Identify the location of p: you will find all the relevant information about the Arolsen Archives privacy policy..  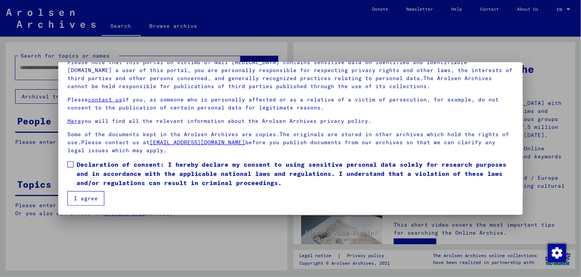
(291, 121).